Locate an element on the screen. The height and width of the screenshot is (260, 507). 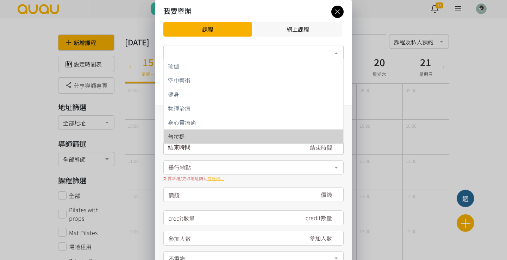
span: 瑜伽 is located at coordinates (174, 66).